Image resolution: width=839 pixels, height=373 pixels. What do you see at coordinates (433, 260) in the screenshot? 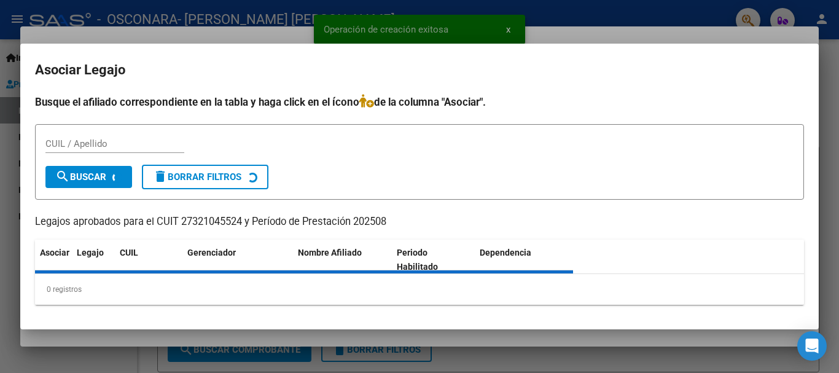
I see `datatable-header-cell: Periodo Habilitado` at bounding box center [433, 260].